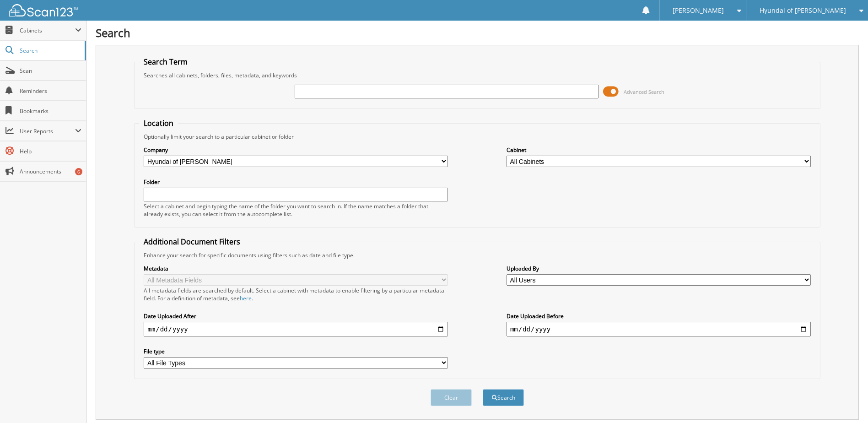 This screenshot has height=423, width=868. Describe the element at coordinates (659, 316) in the screenshot. I see `label: Date Uploaded Before` at that location.